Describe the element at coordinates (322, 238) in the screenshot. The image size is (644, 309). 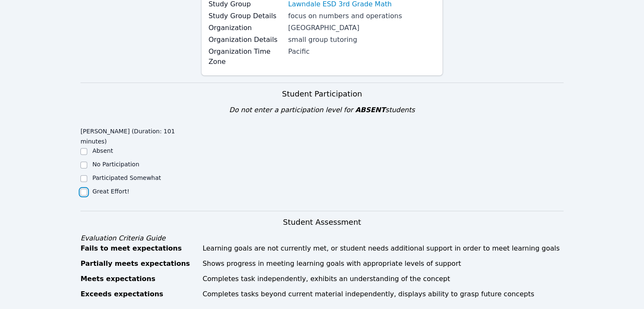
I see `div: Evaluation Criteria Guide` at that location.